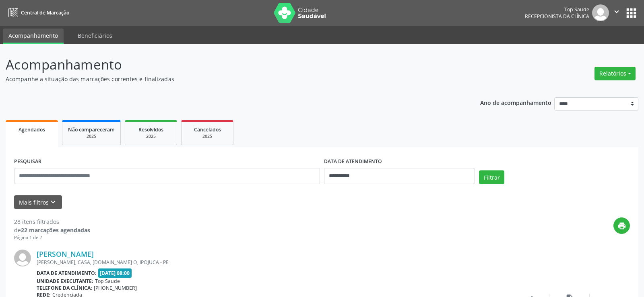 The width and height of the screenshot is (644, 297). Describe the element at coordinates (45, 12) in the screenshot. I see `span: Central de Marcação` at that location.